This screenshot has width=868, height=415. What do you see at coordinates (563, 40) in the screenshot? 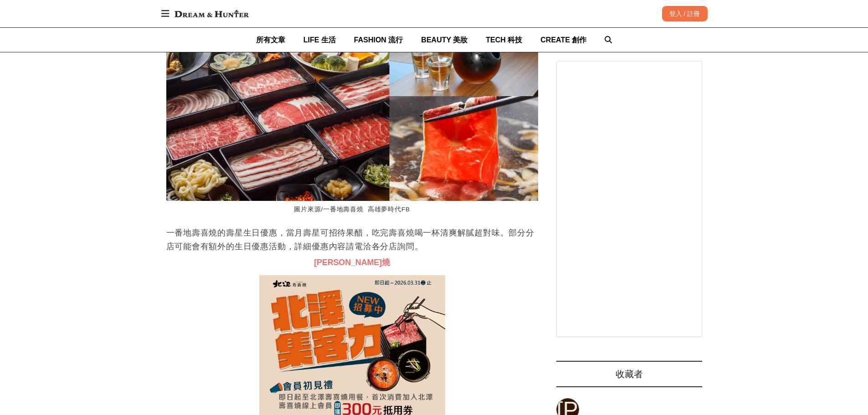
I see `span: CREATE 創作` at bounding box center [563, 40].